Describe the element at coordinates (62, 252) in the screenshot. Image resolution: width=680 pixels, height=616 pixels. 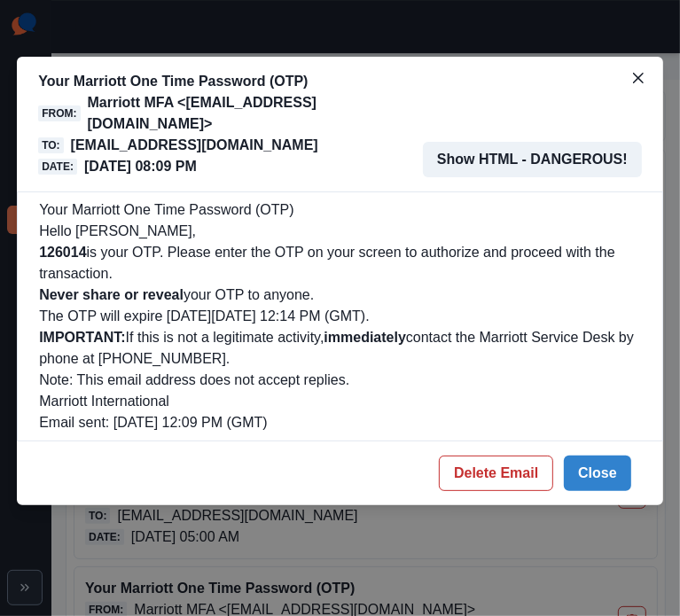
I see `b: 126014` at that location.